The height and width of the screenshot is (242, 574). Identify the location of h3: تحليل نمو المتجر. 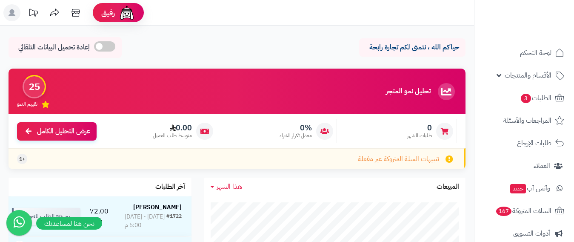
(408, 91).